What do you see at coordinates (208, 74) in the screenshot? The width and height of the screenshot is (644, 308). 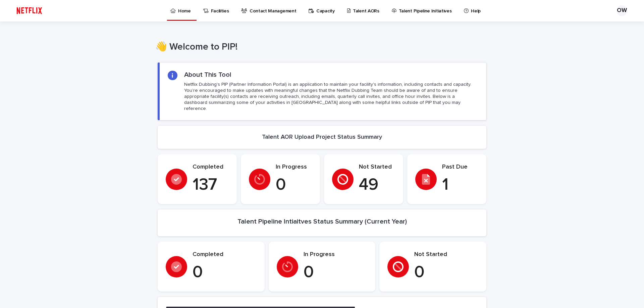 I see `h2: About This Tool` at bounding box center [208, 74].